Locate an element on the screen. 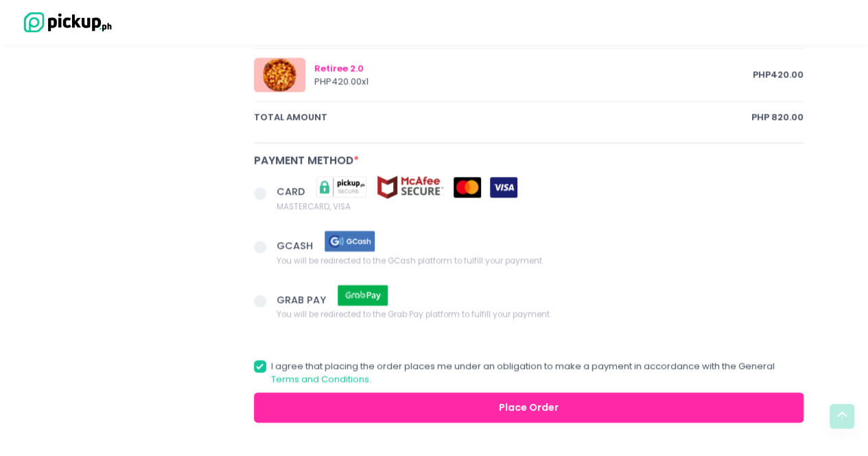  div: Retiree 2.0 is located at coordinates (534, 68).